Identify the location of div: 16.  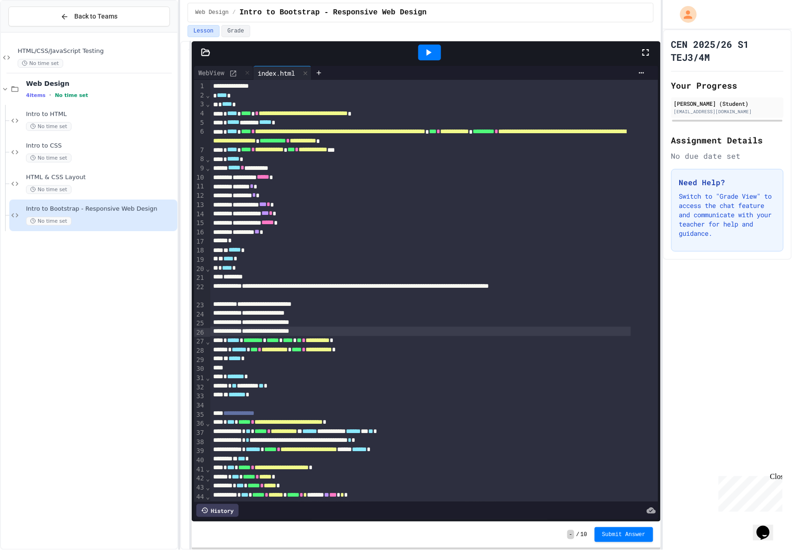
(200, 232).